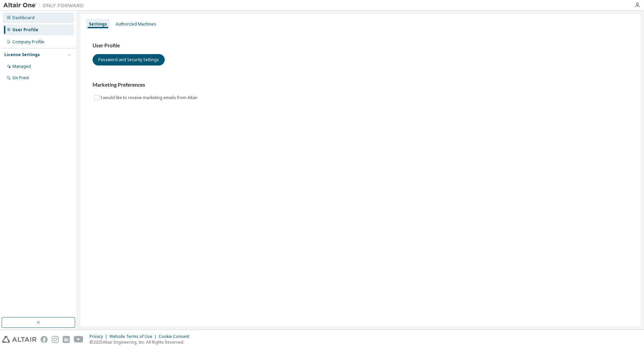  What do you see at coordinates (361, 85) in the screenshot?
I see `h3: Marketing Preferences` at bounding box center [361, 85].